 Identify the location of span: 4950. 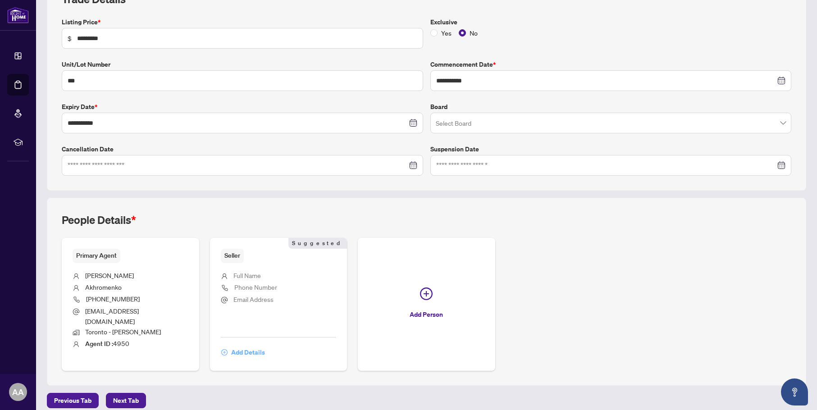
(107, 343).